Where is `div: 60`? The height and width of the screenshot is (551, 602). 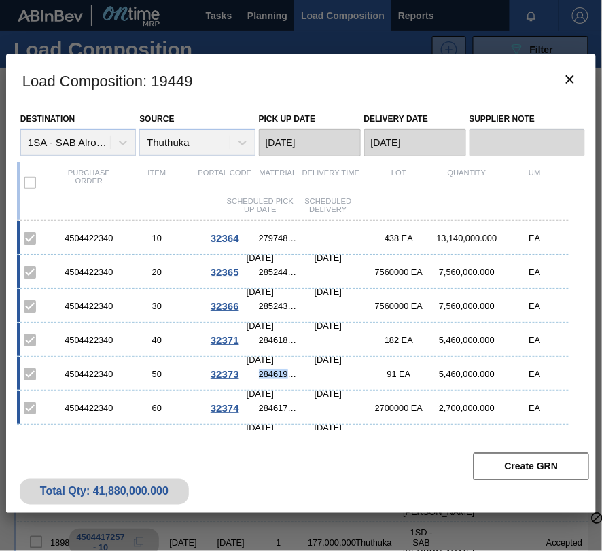 div: 60 is located at coordinates (157, 408).